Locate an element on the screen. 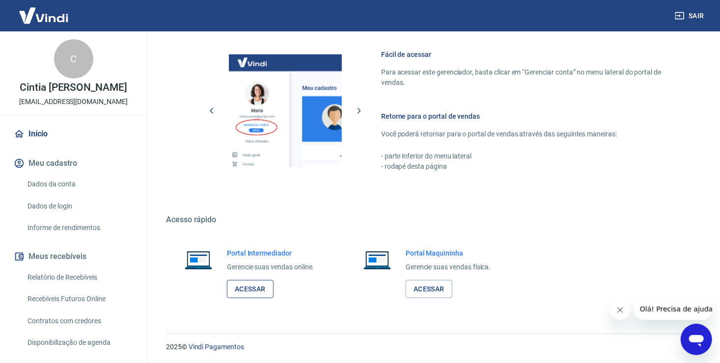 This screenshot has width=720, height=363. a: Informe de rendimentos is located at coordinates (79, 228).